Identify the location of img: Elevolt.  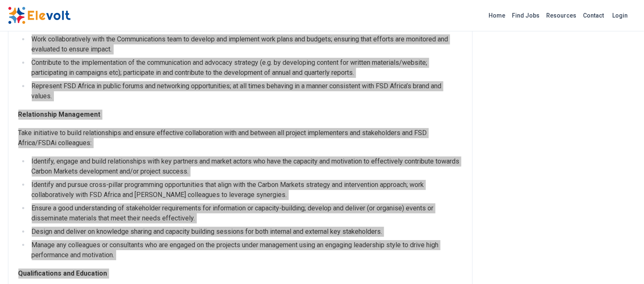
(39, 16).